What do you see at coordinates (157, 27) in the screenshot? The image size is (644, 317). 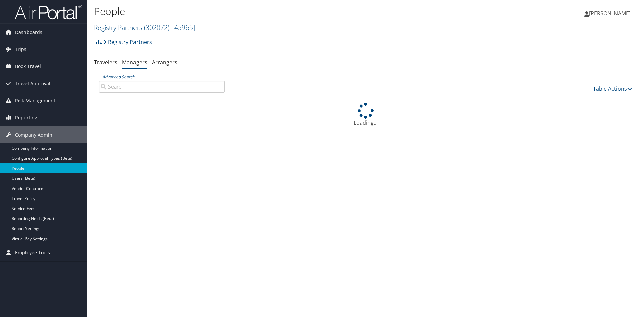 I see `span: ( 302072 )` at bounding box center [157, 27].